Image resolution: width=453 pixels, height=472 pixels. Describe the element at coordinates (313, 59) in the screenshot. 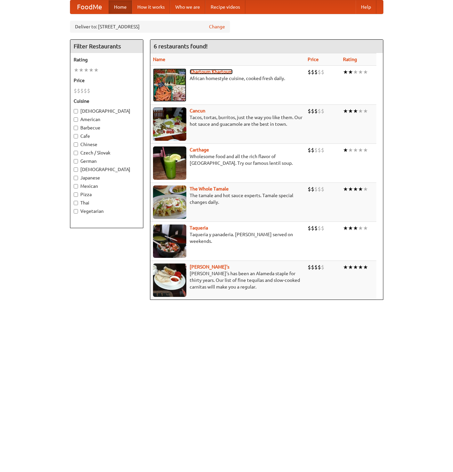

I see `a: Price` at that location.